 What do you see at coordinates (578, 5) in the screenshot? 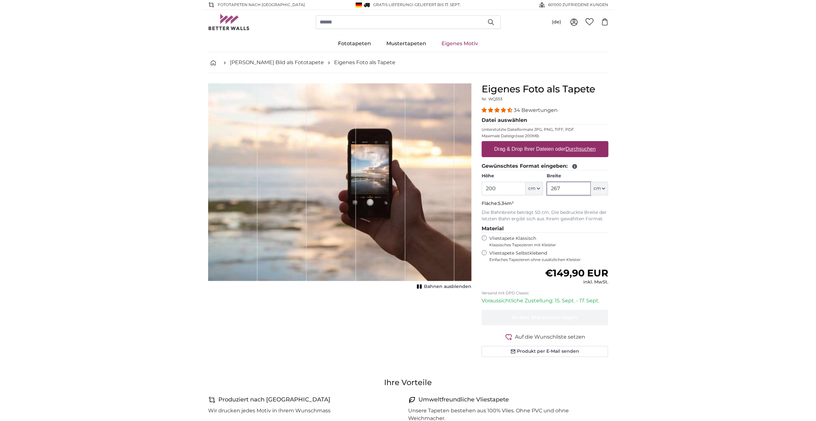
I see `span: 60'000 ZUFRIEDENE KUNDEN` at bounding box center [578, 5].